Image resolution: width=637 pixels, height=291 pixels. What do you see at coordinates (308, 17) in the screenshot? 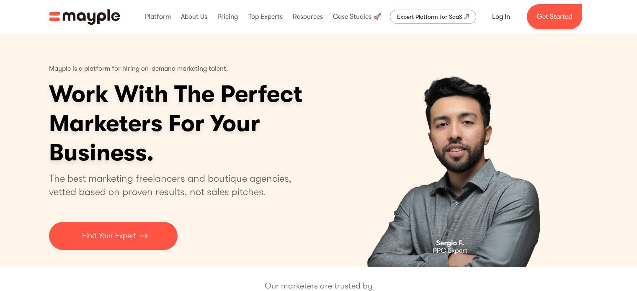
I see `div: Resources` at bounding box center [308, 17].